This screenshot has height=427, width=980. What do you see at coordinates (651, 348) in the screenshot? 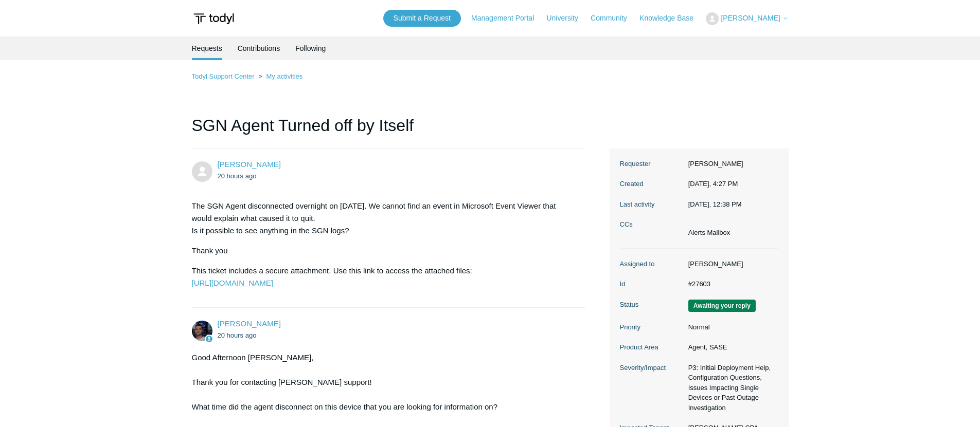
I see `dt: Product Area` at bounding box center [651, 348].